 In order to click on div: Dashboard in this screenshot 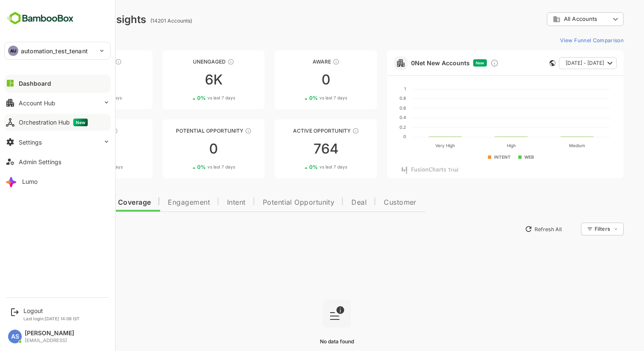, I will do `click(35, 83)`.